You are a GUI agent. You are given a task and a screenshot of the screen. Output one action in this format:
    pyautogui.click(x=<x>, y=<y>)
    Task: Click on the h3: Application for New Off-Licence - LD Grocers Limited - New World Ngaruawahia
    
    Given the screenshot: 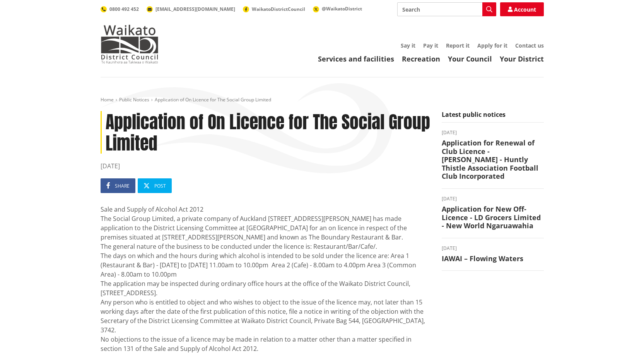 What is the action you would take?
    pyautogui.click(x=493, y=217)
    